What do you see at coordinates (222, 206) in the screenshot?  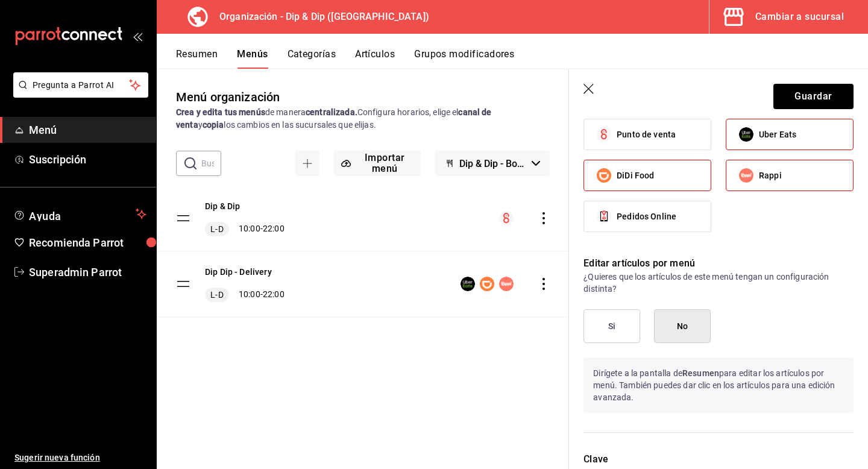 I see `button: Dip & Dip` at bounding box center [222, 206].